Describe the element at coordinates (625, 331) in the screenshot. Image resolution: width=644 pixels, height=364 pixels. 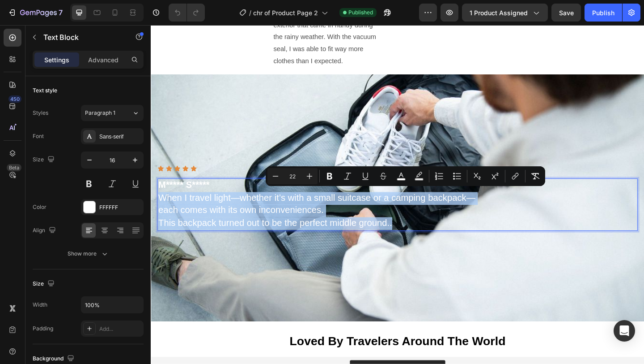
I see `div: Open Intercom Messenger` at that location.